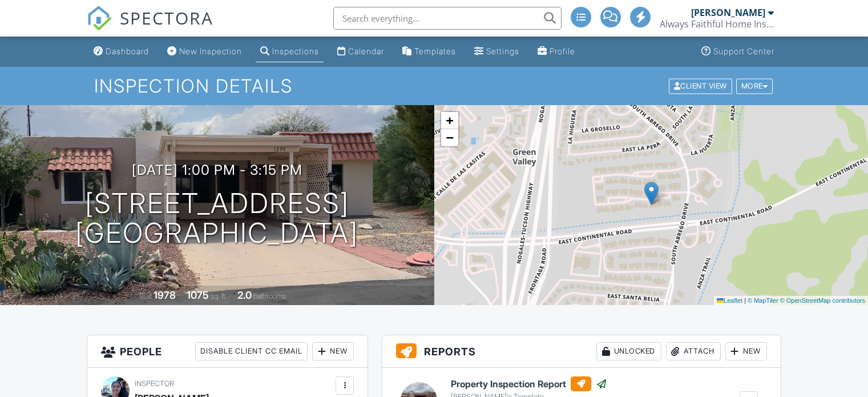 The height and width of the screenshot is (397, 868). What do you see at coordinates (701, 85) in the screenshot?
I see `a: Client View` at bounding box center [701, 85].